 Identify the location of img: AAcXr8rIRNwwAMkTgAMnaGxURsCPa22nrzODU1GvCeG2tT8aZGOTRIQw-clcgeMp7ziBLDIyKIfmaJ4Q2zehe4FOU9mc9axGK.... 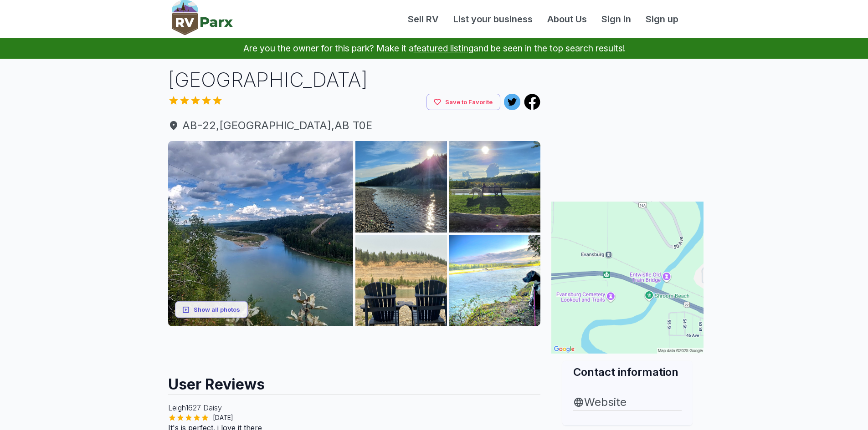
(400, 187).